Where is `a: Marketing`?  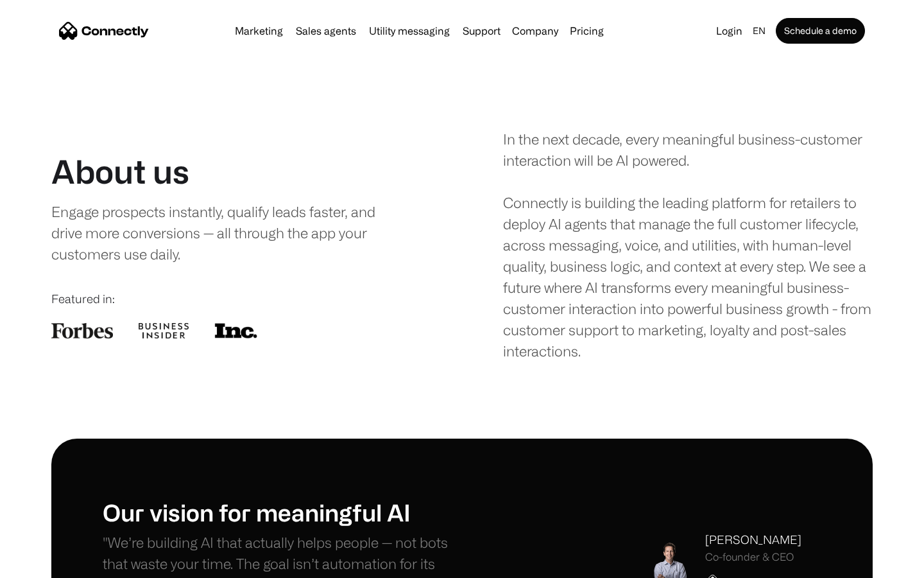 a: Marketing is located at coordinates (259, 31).